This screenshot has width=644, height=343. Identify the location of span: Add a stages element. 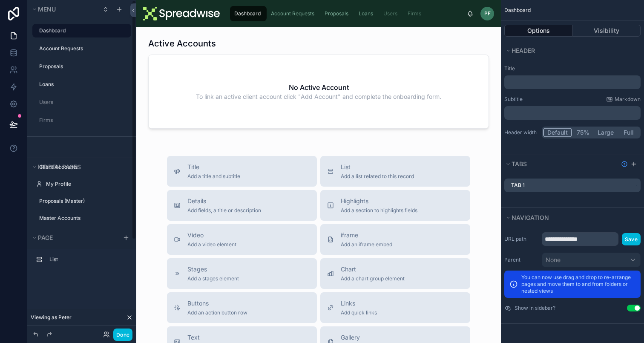
(213, 279).